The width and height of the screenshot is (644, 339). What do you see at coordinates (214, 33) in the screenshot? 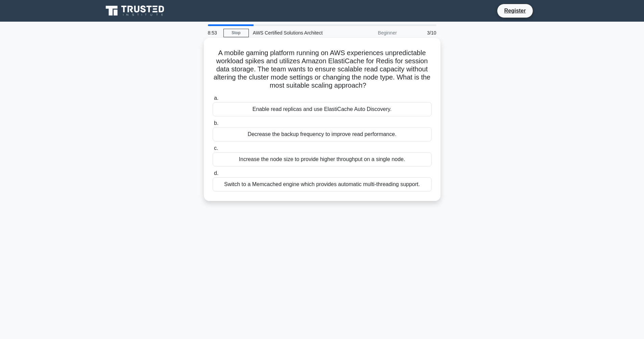
I see `div: 8:53` at bounding box center [214, 33].